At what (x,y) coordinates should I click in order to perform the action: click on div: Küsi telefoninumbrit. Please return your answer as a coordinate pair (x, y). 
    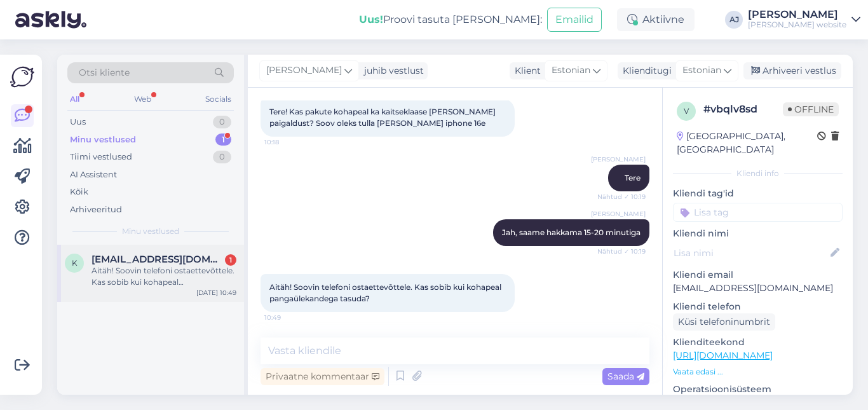
    Looking at the image, I should click on (724, 321).